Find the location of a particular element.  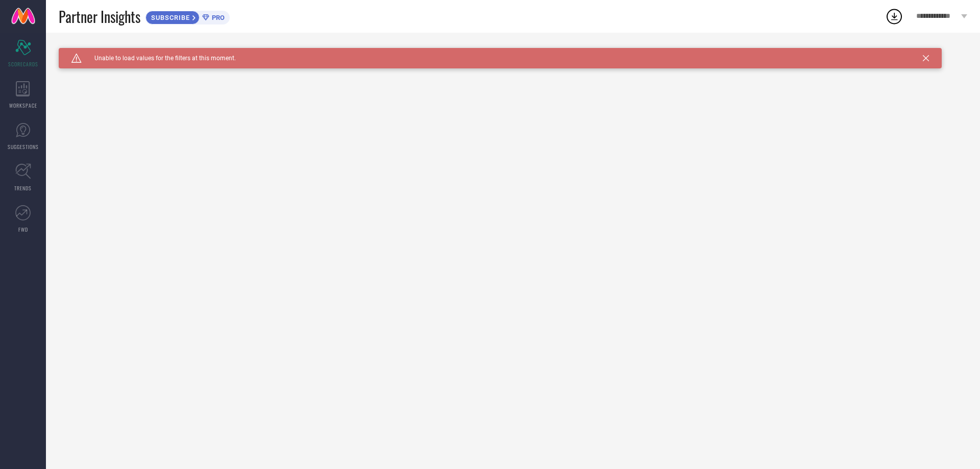

div: Open download list is located at coordinates (895, 16).